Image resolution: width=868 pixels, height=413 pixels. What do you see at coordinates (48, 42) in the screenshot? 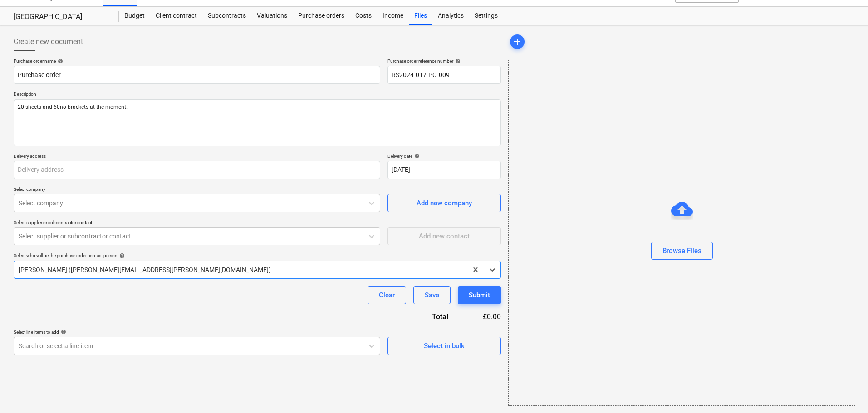
I see `span: Create new document` at bounding box center [48, 42].